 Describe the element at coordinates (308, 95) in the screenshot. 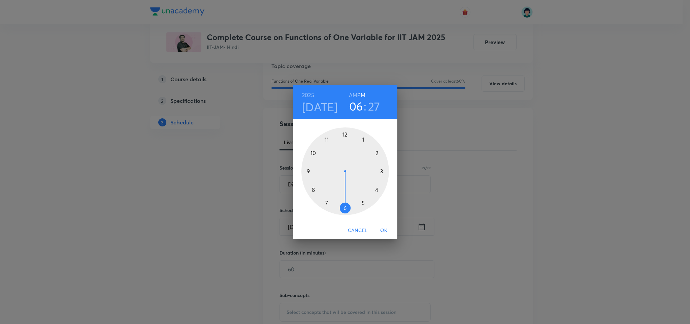

I see `h6: 2025` at that location.